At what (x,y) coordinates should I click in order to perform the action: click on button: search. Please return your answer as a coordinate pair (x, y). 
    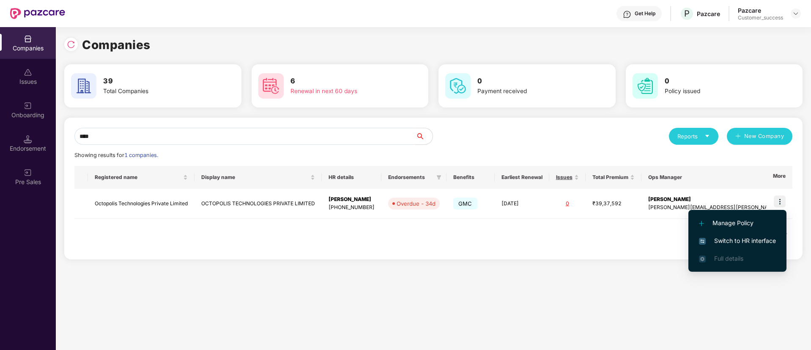
    Looking at the image, I should click on (424, 136).